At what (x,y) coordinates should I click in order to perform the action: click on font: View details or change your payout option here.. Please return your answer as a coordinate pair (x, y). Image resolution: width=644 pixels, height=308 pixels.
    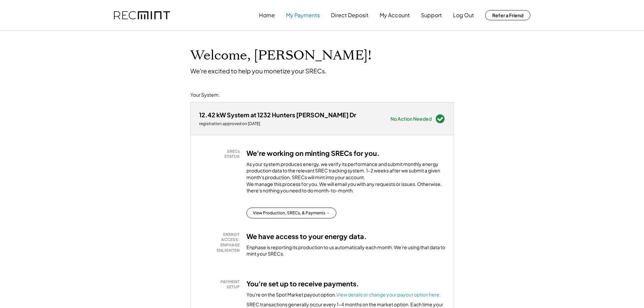
    Looking at the image, I should click on (389, 295).